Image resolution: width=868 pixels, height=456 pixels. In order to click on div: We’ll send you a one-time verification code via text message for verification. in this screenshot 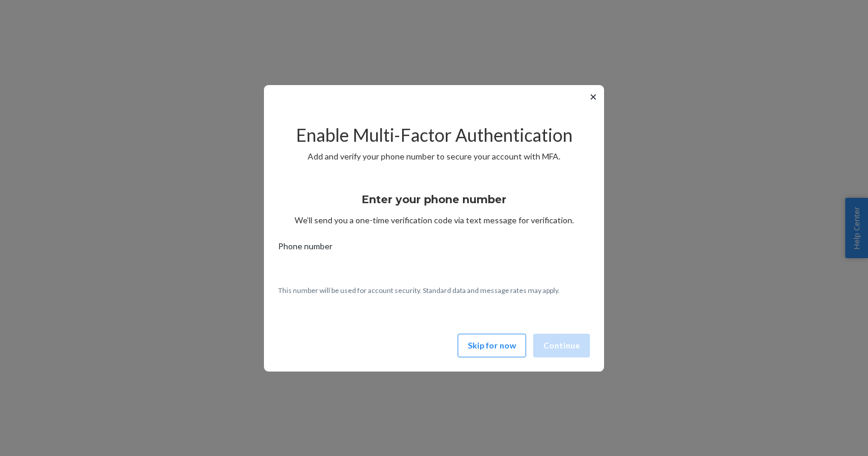, I will do `click(434, 204)`.